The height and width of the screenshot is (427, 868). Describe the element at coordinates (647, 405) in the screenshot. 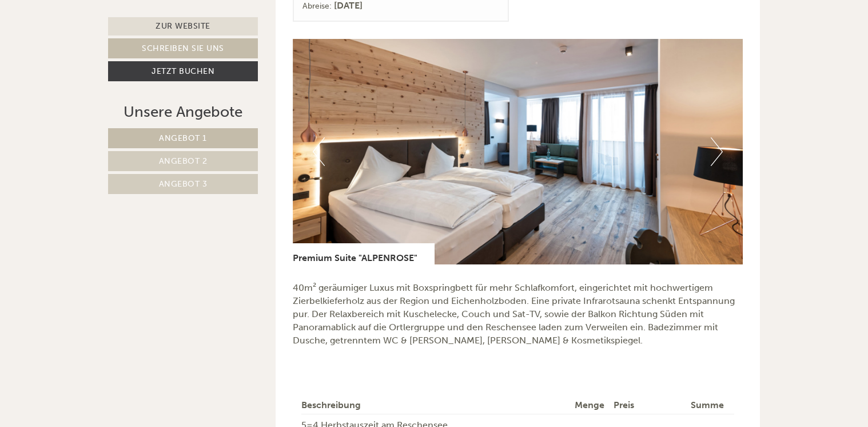

I see `th: Preis` at that location.